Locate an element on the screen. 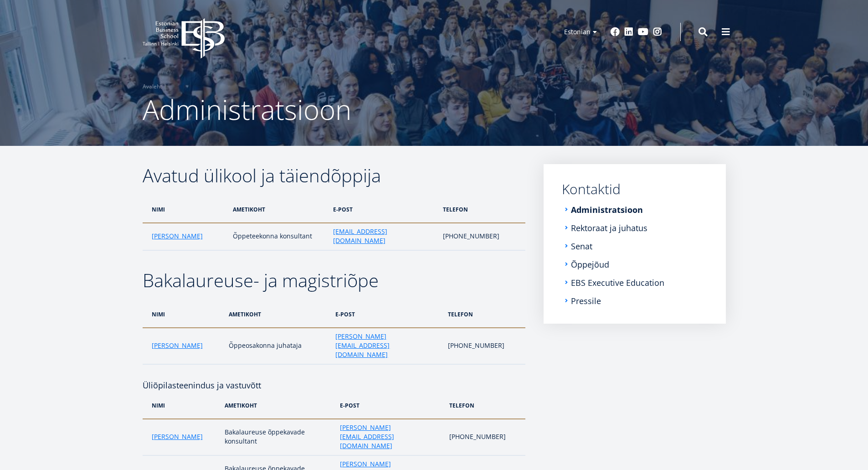 Image resolution: width=868 pixels, height=470 pixels. td: Õppeteekonna konsultant is located at coordinates (278, 236).